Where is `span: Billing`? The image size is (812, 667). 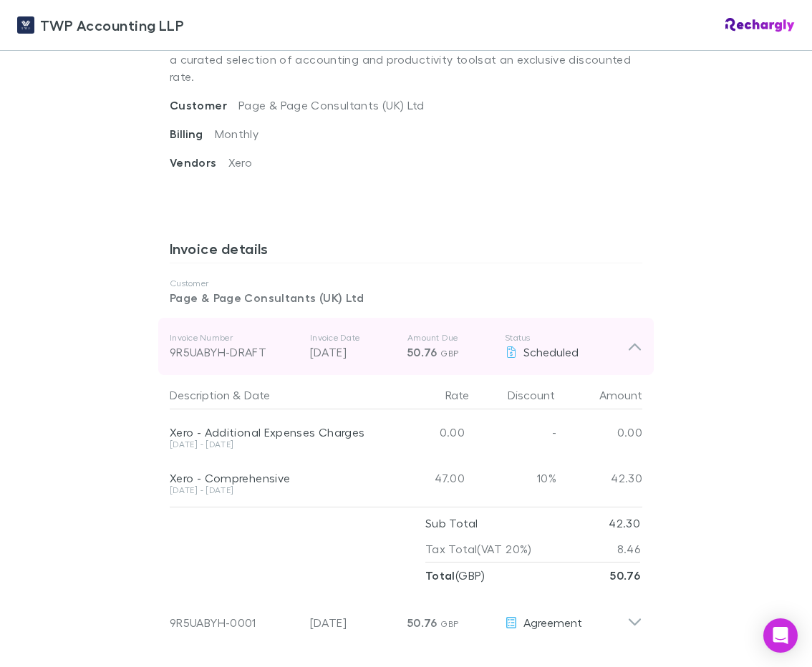 span: Billing is located at coordinates (192, 134).